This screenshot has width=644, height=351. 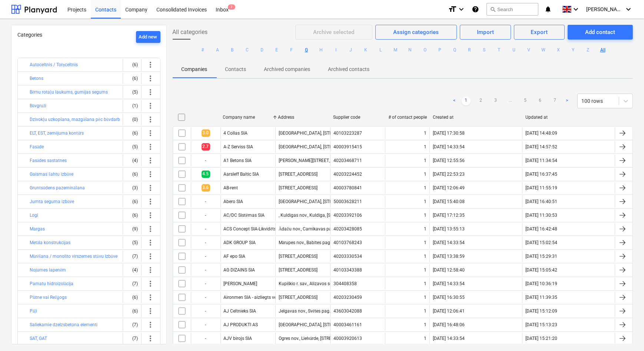 What do you see at coordinates (218, 50) in the screenshot?
I see `button: A` at bounding box center [218, 50].